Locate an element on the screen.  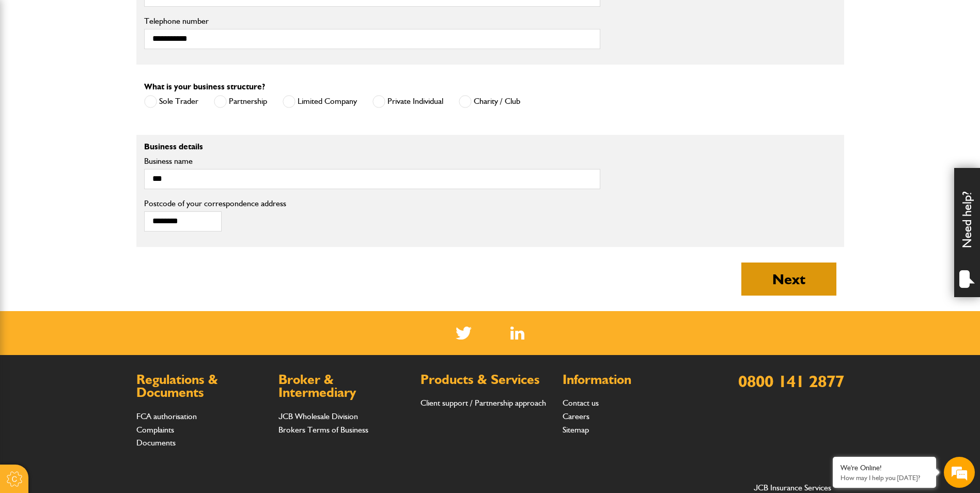
input: Enter your email address is located at coordinates (101, 138).